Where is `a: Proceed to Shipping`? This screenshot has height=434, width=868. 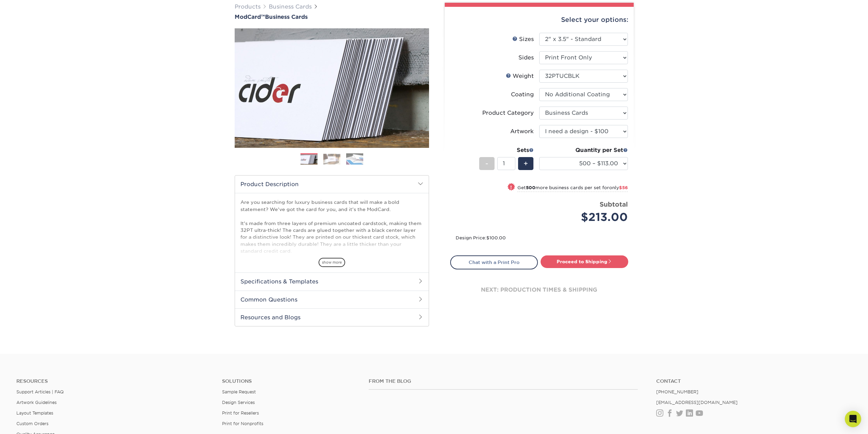 a: Proceed to Shipping is located at coordinates (584, 261).